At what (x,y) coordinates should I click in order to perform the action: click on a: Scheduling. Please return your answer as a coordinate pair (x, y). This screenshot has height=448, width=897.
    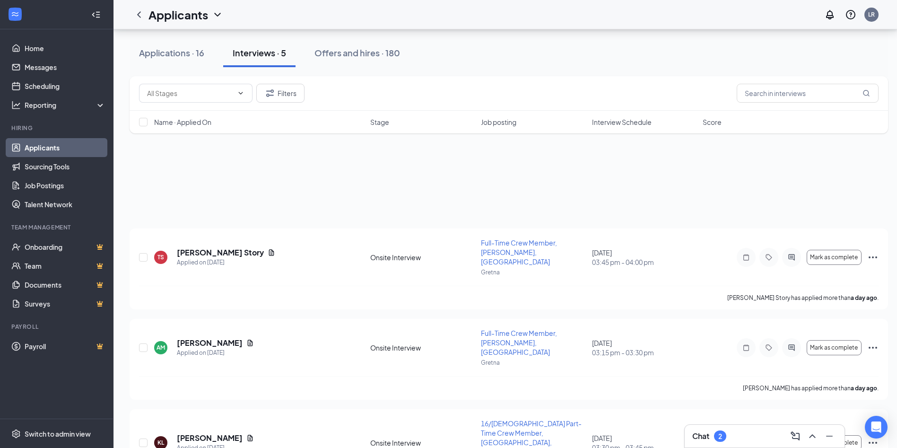
    Looking at the image, I should click on (65, 86).